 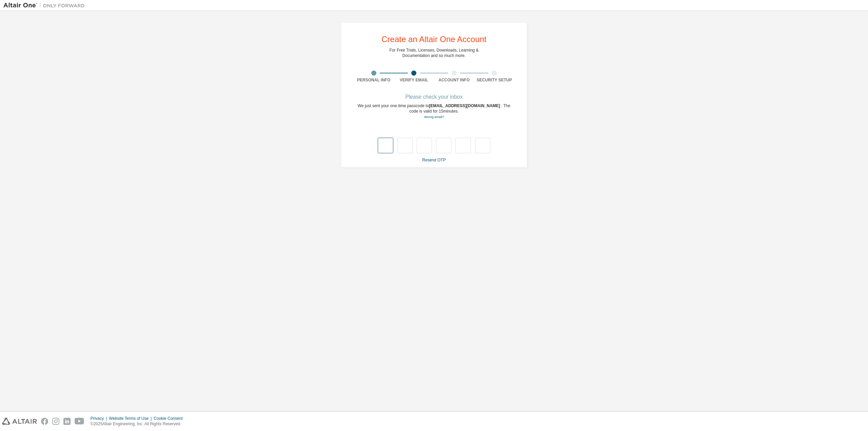 I want to click on div: Website Terms of Use, so click(x=131, y=419).